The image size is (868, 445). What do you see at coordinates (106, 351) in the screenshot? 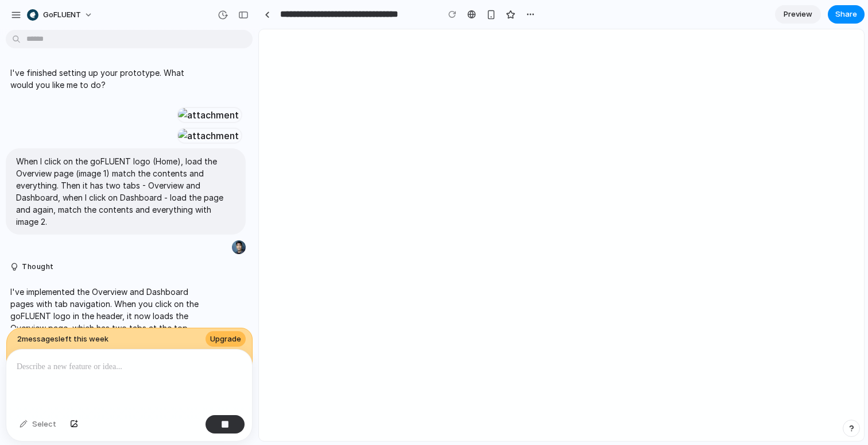
I see `p: I've implemented the Overview and Dashboard pages with tab navigation. When you click on the goFL...` at bounding box center [106, 351].